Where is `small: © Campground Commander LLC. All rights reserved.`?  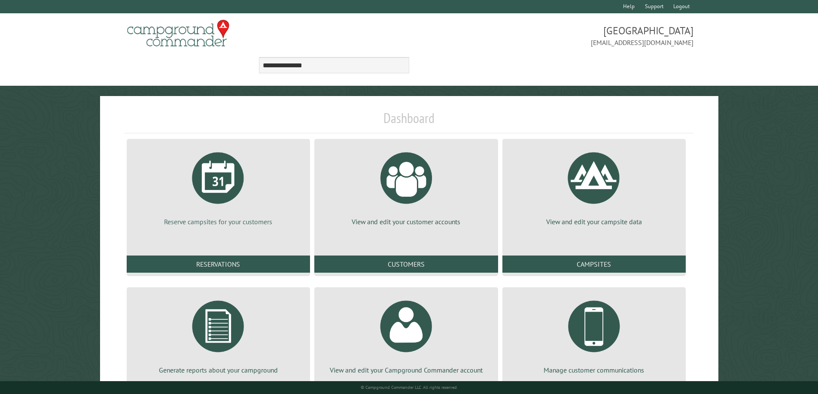
small: © Campground Commander LLC. All rights reserved. is located at coordinates (409, 388).